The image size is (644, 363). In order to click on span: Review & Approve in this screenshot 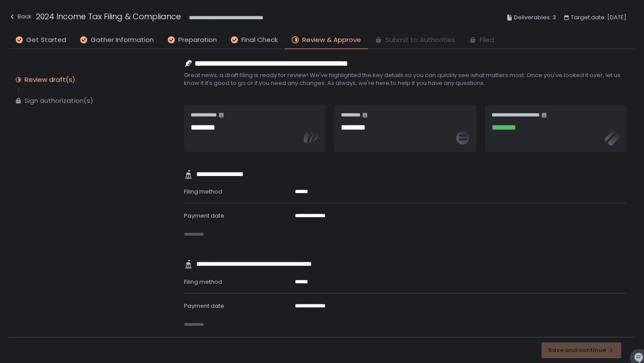, I will do `click(332, 40)`.